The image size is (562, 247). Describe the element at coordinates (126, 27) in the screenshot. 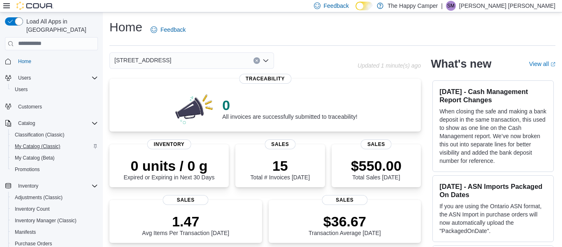

I see `h1: Home` at that location.